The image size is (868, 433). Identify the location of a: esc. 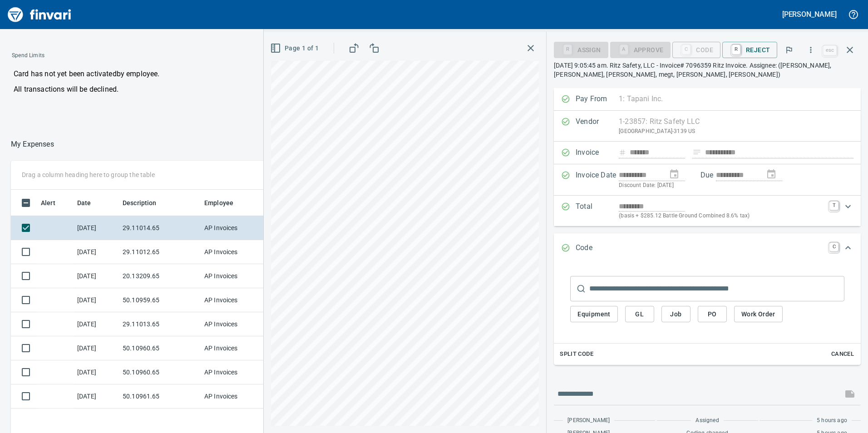
(830, 51).